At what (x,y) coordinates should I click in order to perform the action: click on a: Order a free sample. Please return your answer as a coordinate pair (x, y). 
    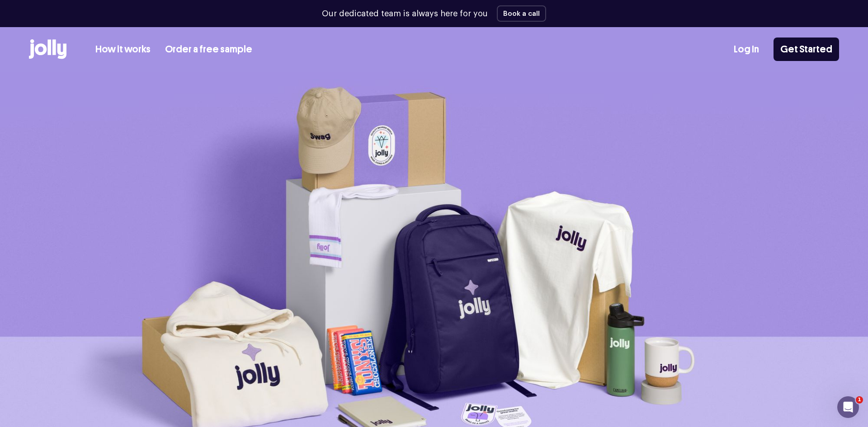
    Looking at the image, I should click on (209, 49).